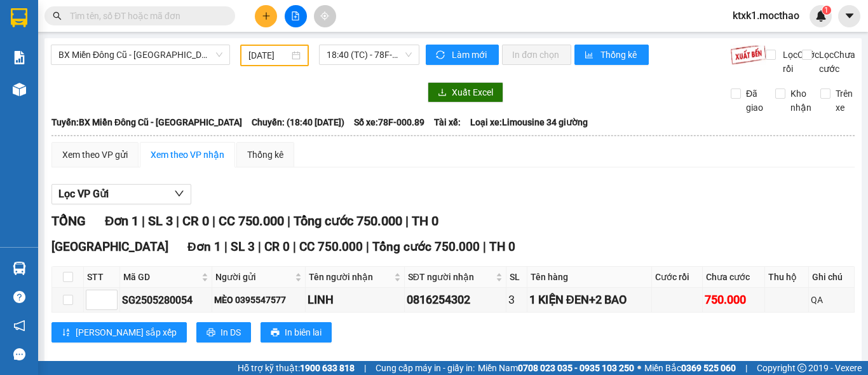  What do you see at coordinates (612, 55) in the screenshot?
I see `button: bar-chartThống kê` at bounding box center [612, 55].